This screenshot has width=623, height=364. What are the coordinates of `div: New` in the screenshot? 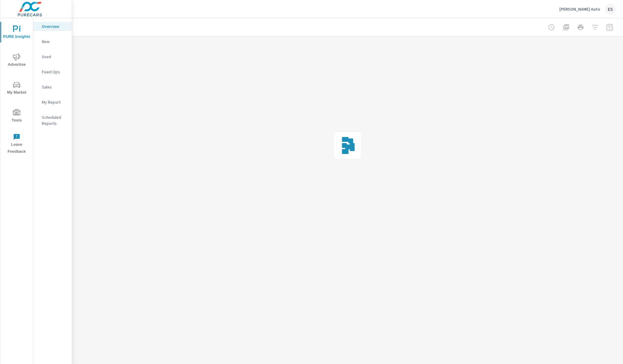 It's located at (52, 41).